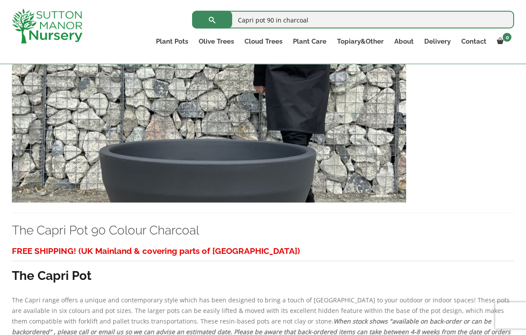 The width and height of the screenshot is (526, 335). Describe the element at coordinates (172, 41) in the screenshot. I see `a: Plant Pots` at that location.